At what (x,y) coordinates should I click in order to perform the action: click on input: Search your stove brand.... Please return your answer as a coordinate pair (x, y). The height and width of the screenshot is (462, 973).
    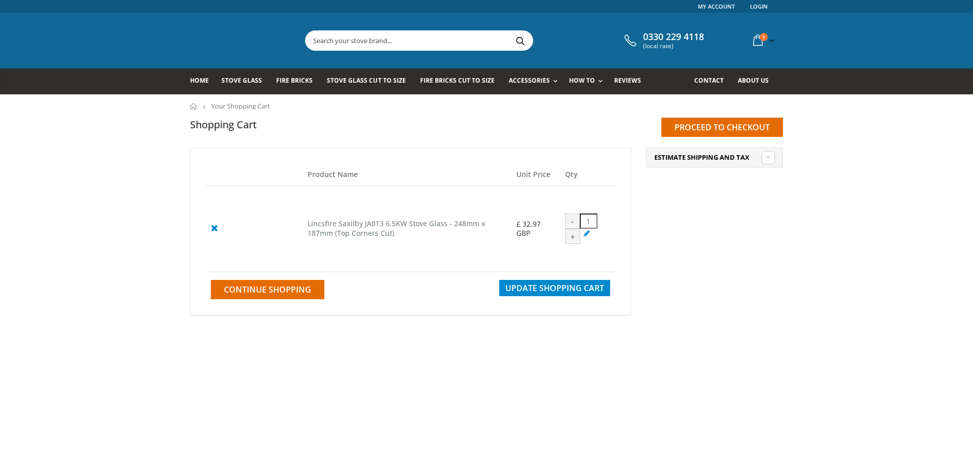
    Looking at the image, I should click on (476, 41).